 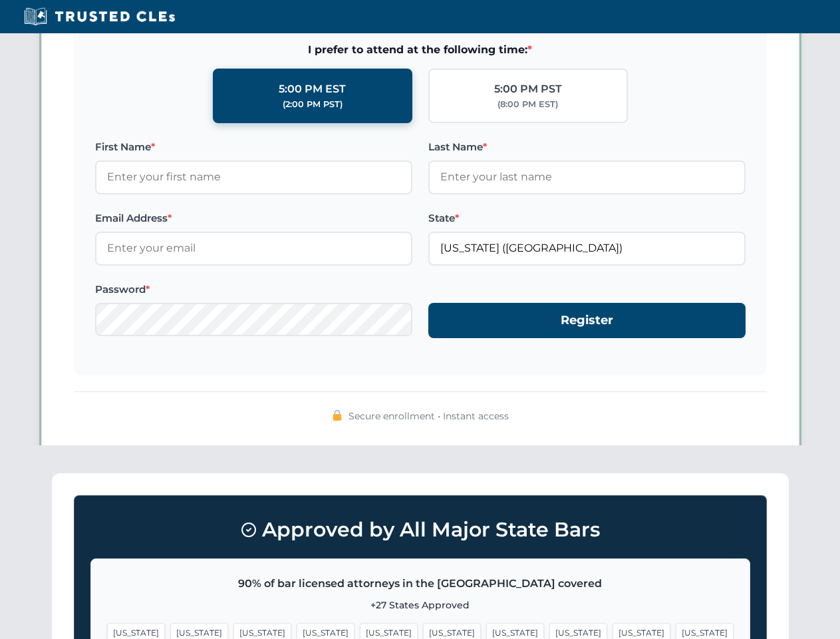 I want to click on label: State, so click(x=587, y=218).